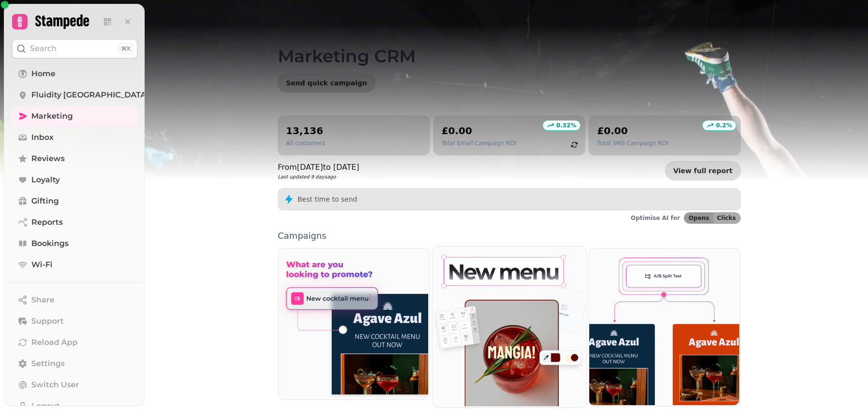 The image size is (868, 410). I want to click on span: Home, so click(44, 74).